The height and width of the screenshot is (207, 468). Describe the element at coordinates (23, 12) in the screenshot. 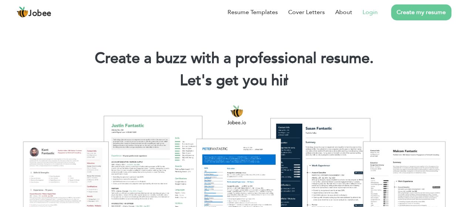

I see `img: jobee.io` at that location.